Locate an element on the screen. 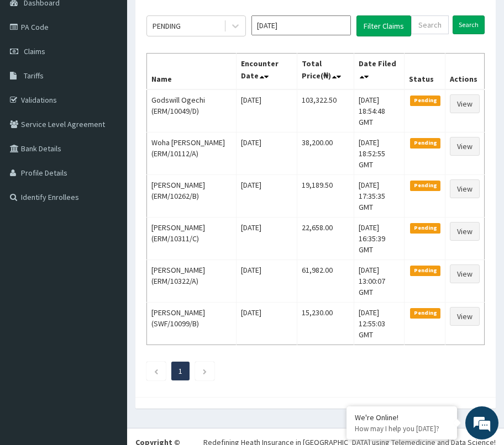 The width and height of the screenshot is (504, 445). a: Previous page is located at coordinates (156, 371).